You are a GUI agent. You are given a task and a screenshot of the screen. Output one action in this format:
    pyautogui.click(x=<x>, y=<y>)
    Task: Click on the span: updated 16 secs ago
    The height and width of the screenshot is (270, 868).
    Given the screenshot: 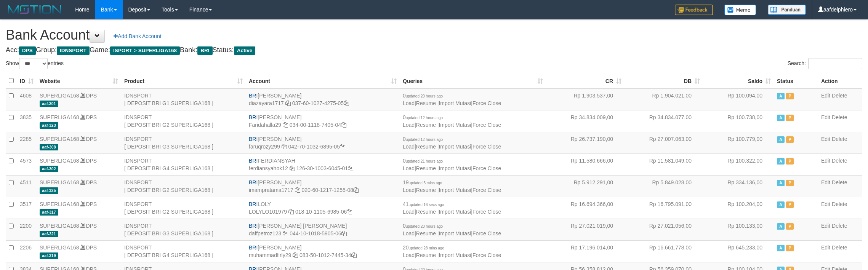 What is the action you would take?
    pyautogui.click(x=427, y=205)
    